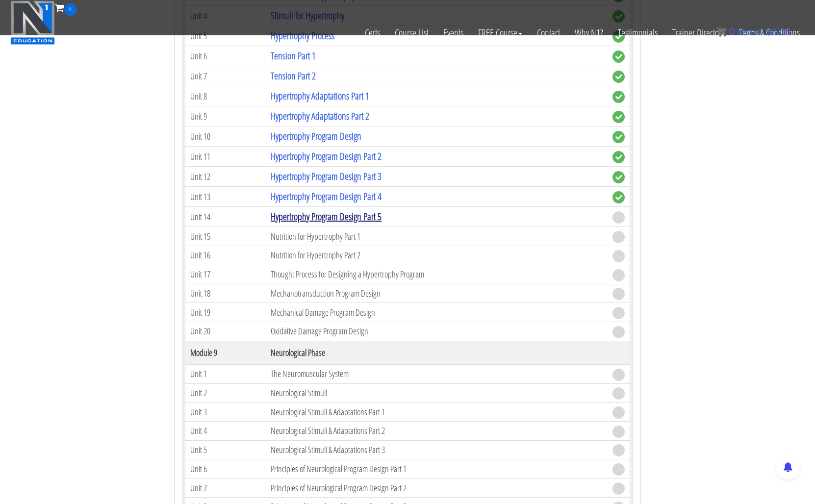  Describe the element at coordinates (225, 274) in the screenshot. I see `td: Unit 17` at that location.